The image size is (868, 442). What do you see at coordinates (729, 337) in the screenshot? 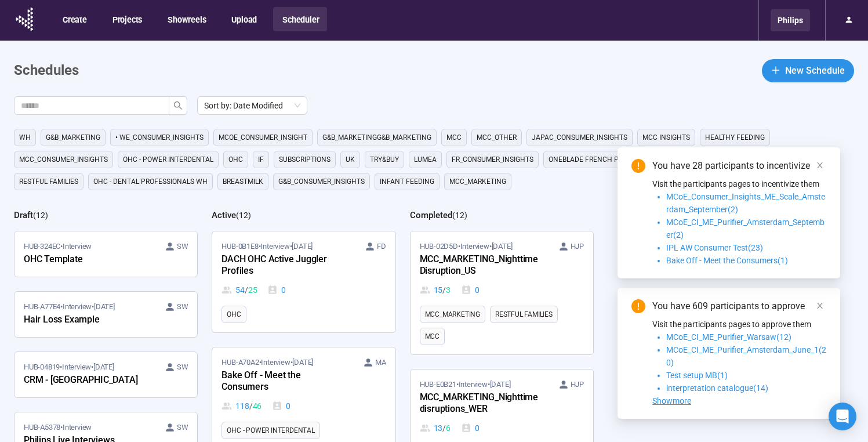
I see `span: MCoE_CI_ME_Purifier_Warsaw(12)` at bounding box center [729, 337].